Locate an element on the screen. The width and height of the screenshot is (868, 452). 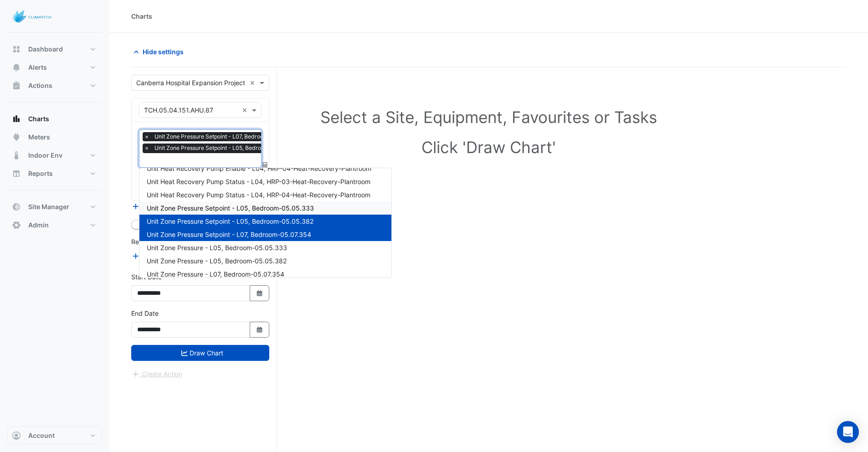
button: Site Manager is located at coordinates (55, 207).